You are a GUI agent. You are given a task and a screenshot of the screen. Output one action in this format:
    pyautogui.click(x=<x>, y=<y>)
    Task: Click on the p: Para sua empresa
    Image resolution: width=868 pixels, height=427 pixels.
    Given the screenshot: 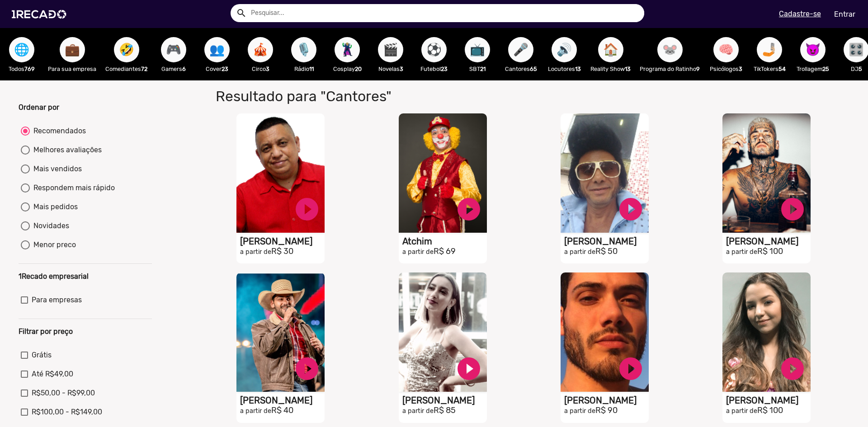 What is the action you would take?
    pyautogui.click(x=72, y=69)
    